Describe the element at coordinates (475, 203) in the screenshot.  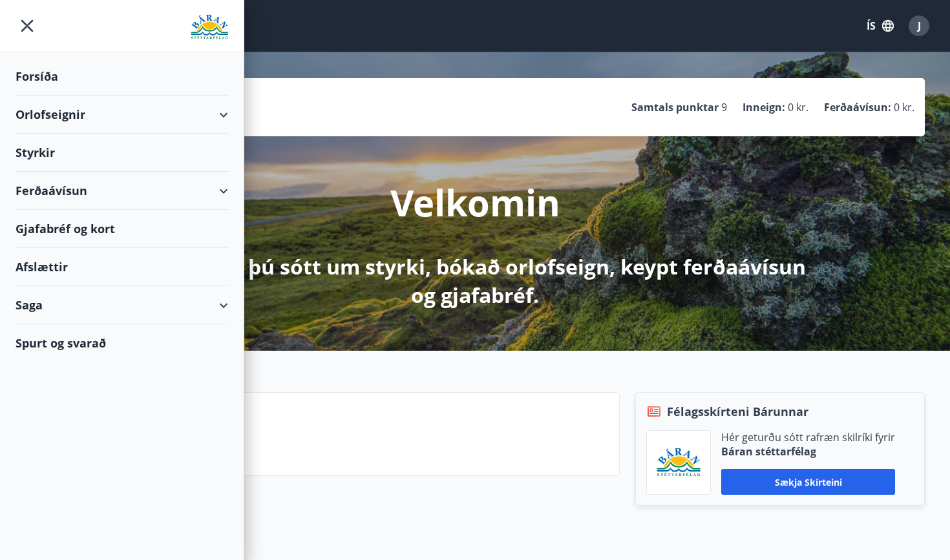
I see `p: Velkomin` at that location.